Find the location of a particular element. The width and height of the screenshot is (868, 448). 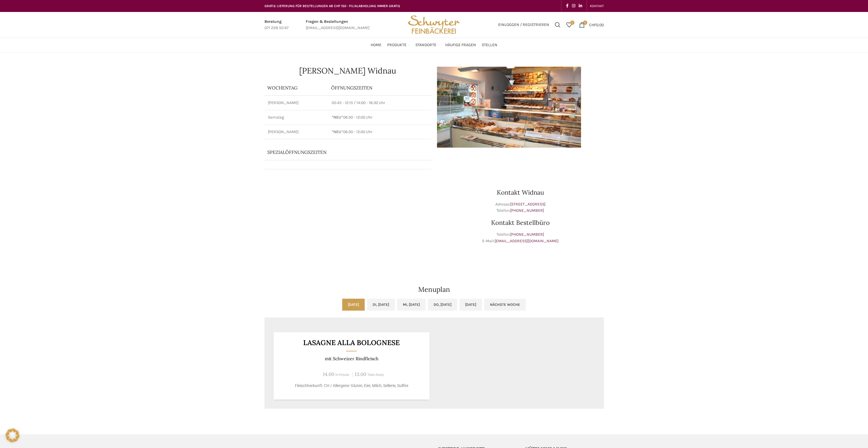

div: Suchen is located at coordinates (558, 25).